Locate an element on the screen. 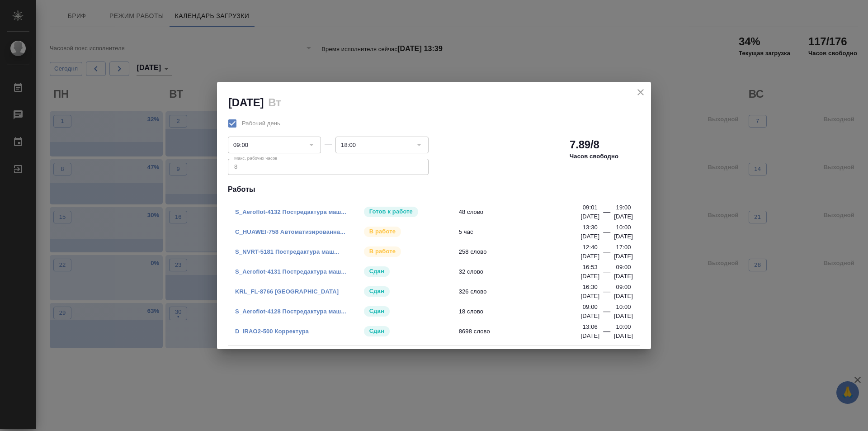 The image size is (868, 431). button: close is located at coordinates (641, 92).